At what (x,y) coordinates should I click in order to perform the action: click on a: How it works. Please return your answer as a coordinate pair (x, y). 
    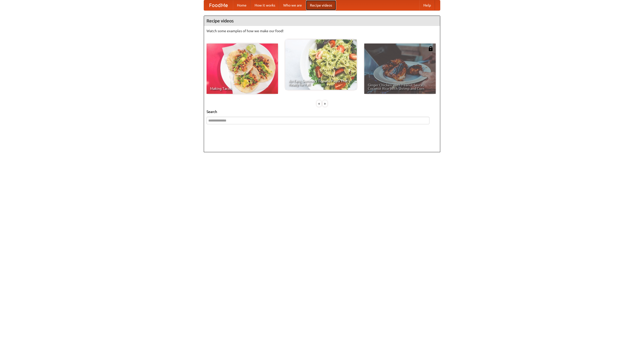
    Looking at the image, I should click on (265, 5).